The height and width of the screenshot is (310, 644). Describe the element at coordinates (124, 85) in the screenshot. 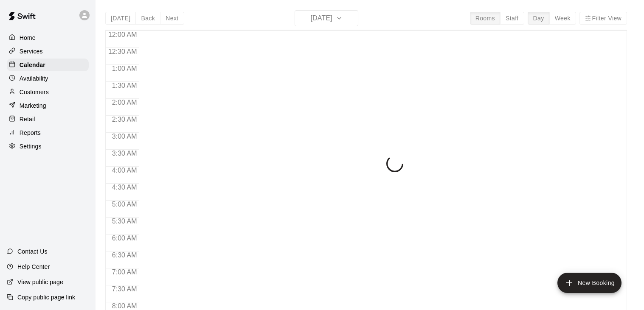

I see `span: 1:30 AM` at that location.